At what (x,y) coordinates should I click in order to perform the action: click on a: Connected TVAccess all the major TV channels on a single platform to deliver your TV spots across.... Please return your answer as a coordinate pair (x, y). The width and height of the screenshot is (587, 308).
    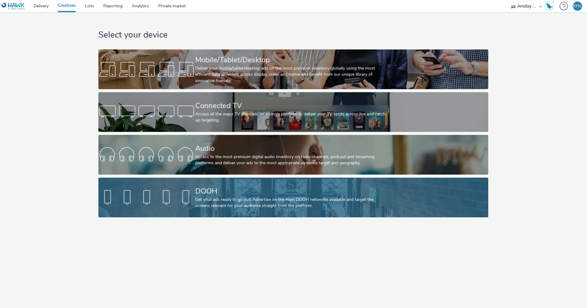
    Looking at the image, I should click on (293, 112).